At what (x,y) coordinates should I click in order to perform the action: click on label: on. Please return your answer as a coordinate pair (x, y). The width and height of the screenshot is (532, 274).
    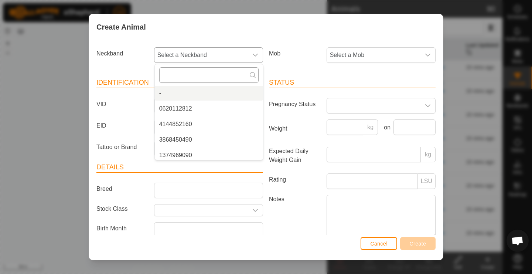
    Looking at the image, I should click on (386, 127).